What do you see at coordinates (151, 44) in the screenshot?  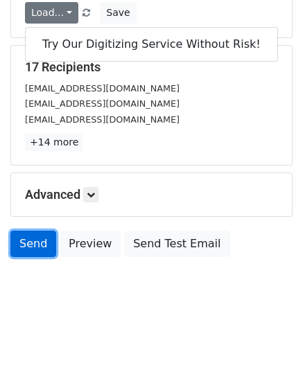 I see `a: Try Our Digitizing Service Without Risk!` at bounding box center [151, 44].